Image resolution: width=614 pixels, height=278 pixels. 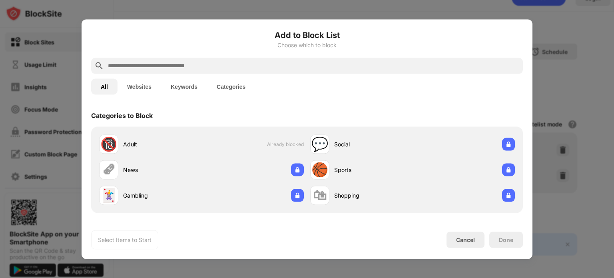 What do you see at coordinates (104, 86) in the screenshot?
I see `button: All` at bounding box center [104, 86].